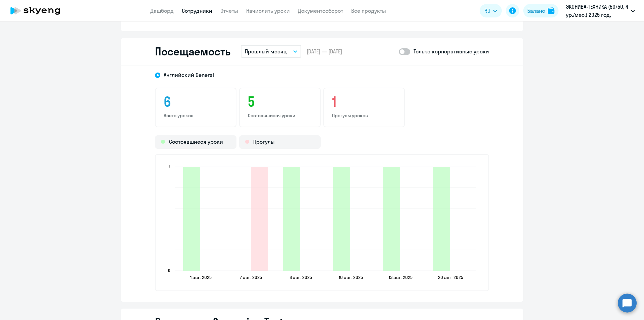  What do you see at coordinates (491, 11) in the screenshot?
I see `button: RU` at bounding box center [491, 11].